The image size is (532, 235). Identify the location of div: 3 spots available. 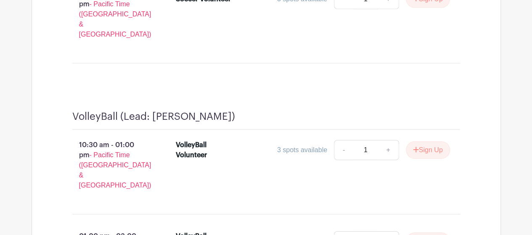
(302, 150).